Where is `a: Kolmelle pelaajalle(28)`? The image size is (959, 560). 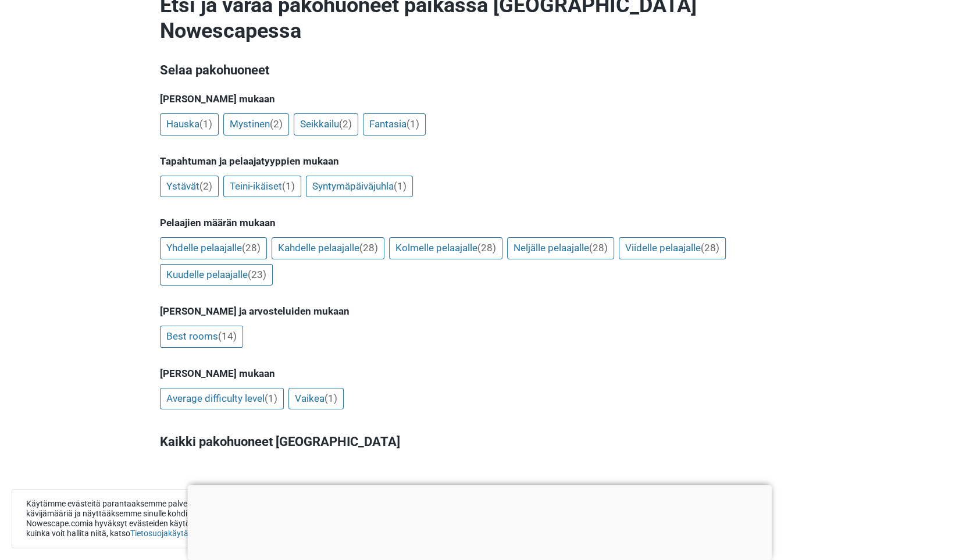 a: Kolmelle pelaajalle(28) is located at coordinates (445, 248).